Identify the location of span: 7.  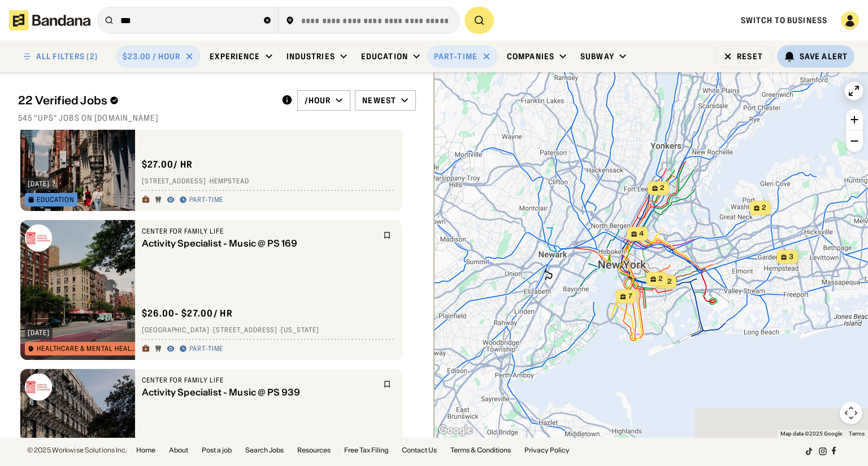
(630, 297).